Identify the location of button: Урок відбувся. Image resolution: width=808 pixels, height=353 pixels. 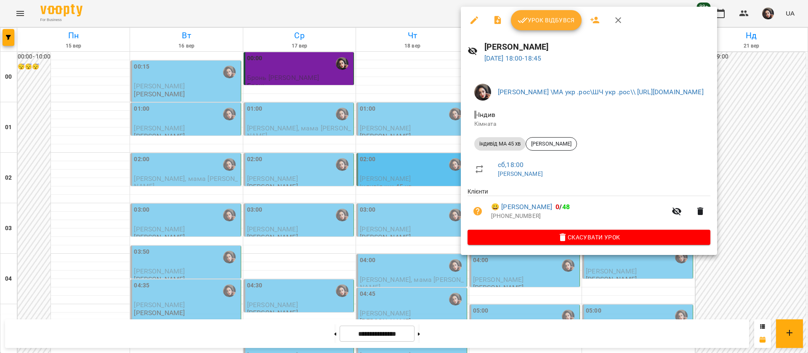
(546, 20).